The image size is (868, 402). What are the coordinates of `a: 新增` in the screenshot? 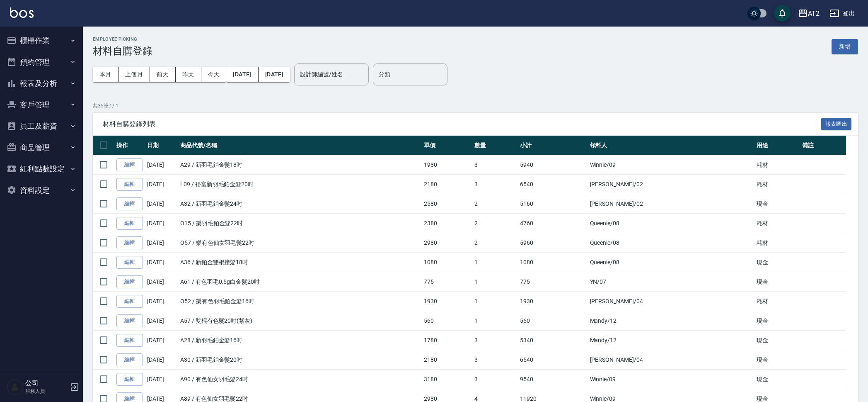 It's located at (845, 46).